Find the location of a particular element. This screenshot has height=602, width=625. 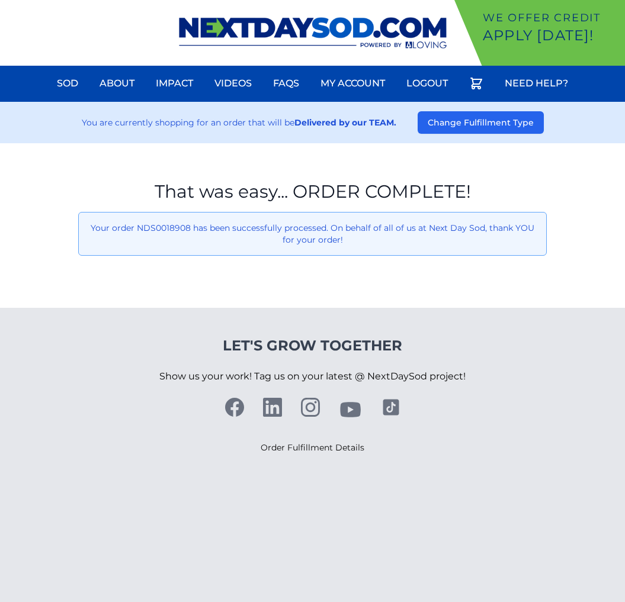

p: Your order NDS0018908 has been successfully processed. On behalf of all of us at Next Day Sod, th... is located at coordinates (312, 234).